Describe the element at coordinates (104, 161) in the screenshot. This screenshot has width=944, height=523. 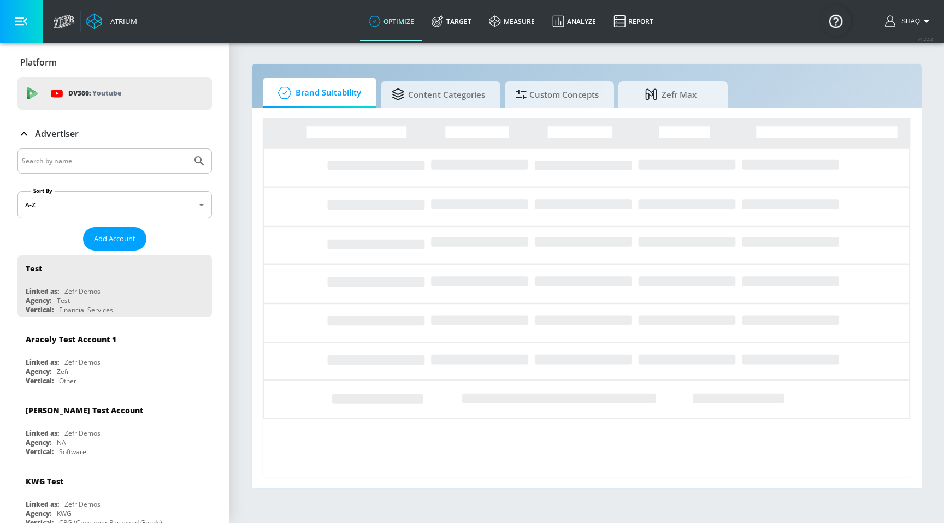
I see `input: Search by name` at that location.